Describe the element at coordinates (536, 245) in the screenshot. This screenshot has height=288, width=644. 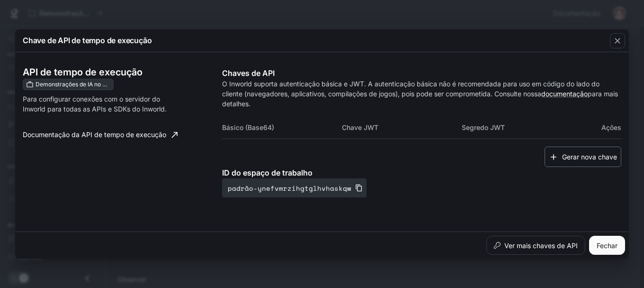
I see `button: Ver mais chaves de API` at that location.